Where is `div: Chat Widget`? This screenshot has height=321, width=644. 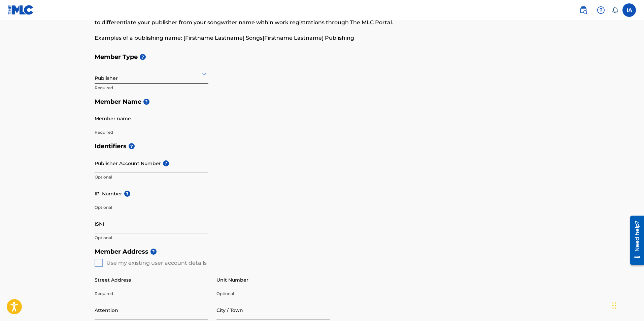 div: Chat Widget is located at coordinates (627, 305).